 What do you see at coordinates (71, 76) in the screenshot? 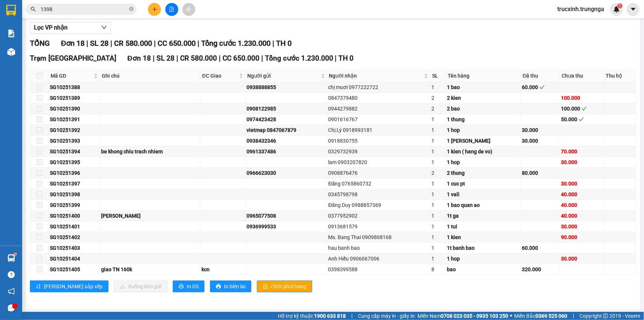
I see `span: Mã GD` at bounding box center [71, 76].